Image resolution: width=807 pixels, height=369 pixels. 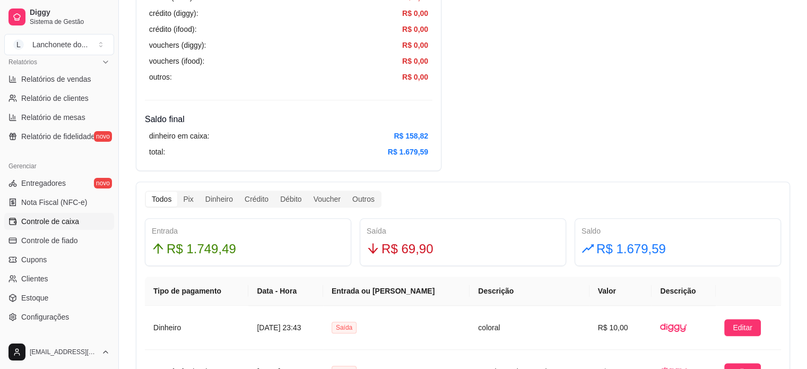 I want to click on a: DiggySistema de Gestão, so click(x=59, y=17).